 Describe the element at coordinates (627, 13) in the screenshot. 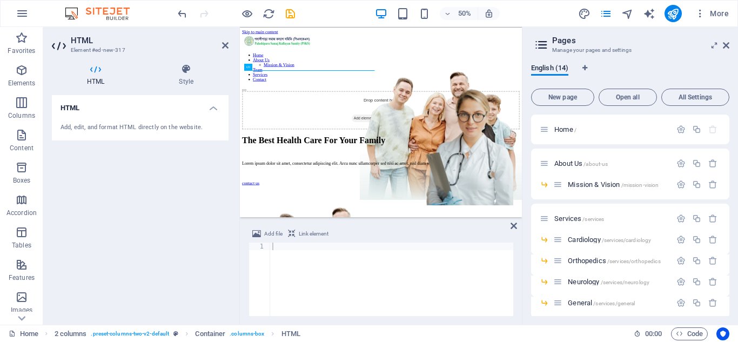

I see `i: Navigator` at that location.